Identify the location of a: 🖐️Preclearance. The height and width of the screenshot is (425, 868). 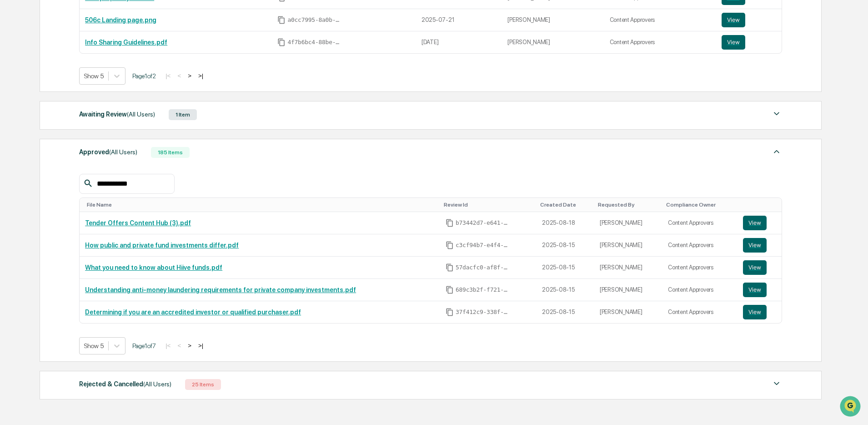
(34, 119).